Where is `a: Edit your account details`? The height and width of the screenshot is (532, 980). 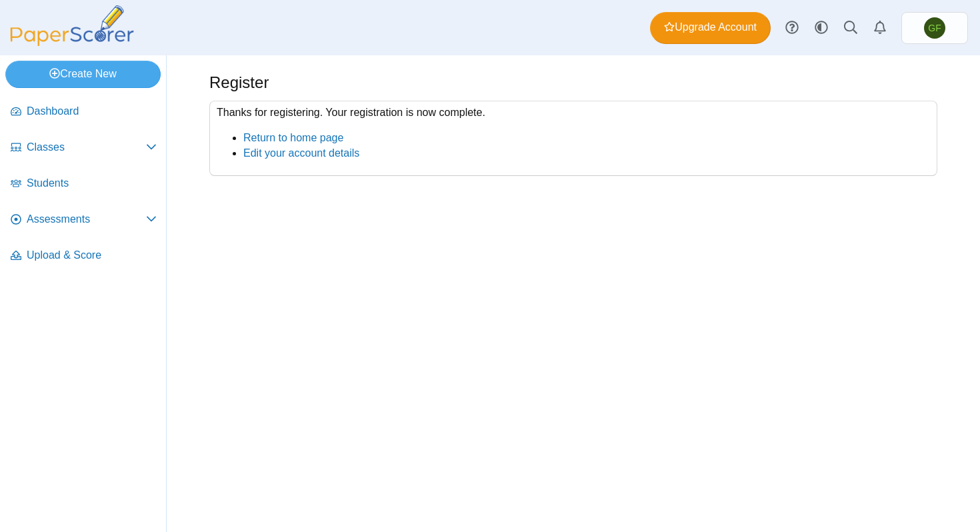 a: Edit your account details is located at coordinates (302, 153).